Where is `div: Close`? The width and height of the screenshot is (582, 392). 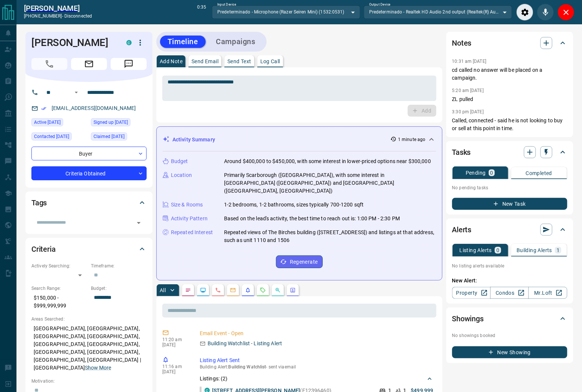 div: Close is located at coordinates (566, 12).